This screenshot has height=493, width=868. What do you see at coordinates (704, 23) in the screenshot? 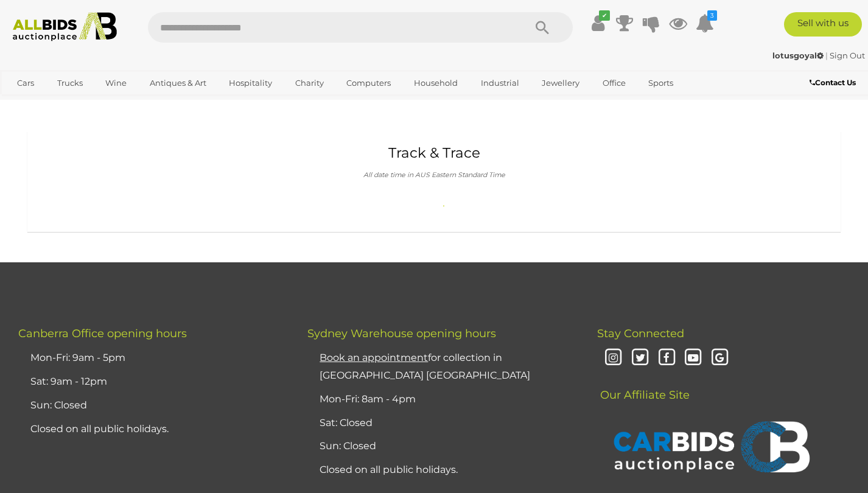
I see `a: 3` at bounding box center [704, 23].